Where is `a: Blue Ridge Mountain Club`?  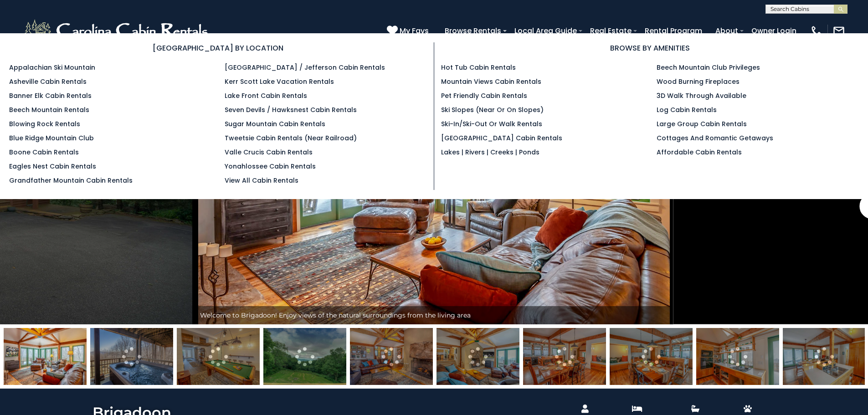
a: Blue Ridge Mountain Club is located at coordinates (52, 138).